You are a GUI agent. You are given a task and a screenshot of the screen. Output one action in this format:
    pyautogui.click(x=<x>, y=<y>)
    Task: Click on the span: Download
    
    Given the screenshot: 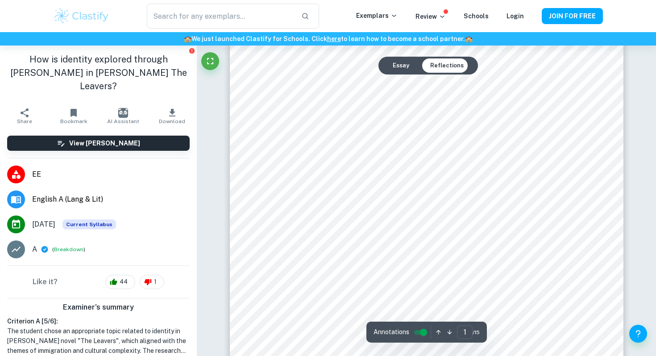 What is the action you would take?
    pyautogui.click(x=172, y=121)
    